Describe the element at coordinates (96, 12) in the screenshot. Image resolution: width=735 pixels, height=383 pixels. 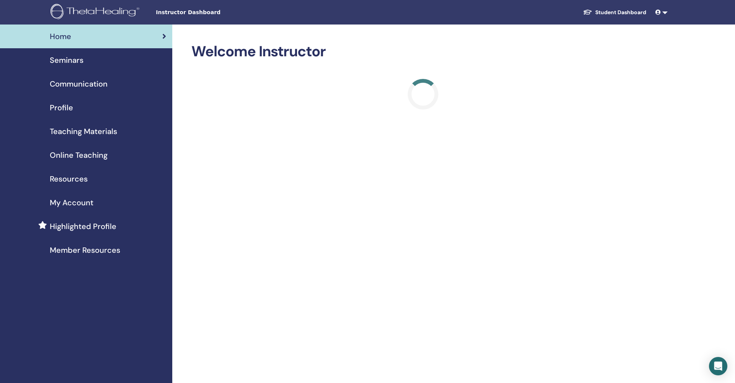
I see `img: logo.png` at that location.